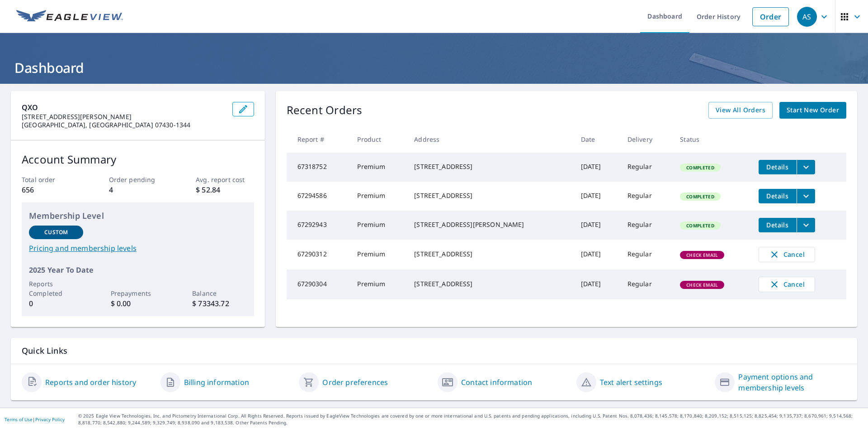  I want to click on img: EV Logo, so click(70, 17).